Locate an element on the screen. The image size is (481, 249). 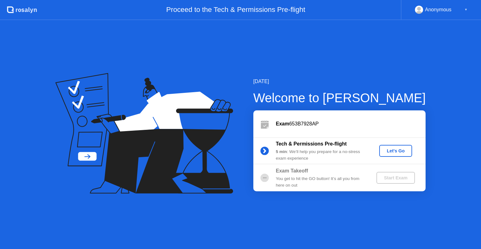
div: Let's Go is located at coordinates (396, 151).